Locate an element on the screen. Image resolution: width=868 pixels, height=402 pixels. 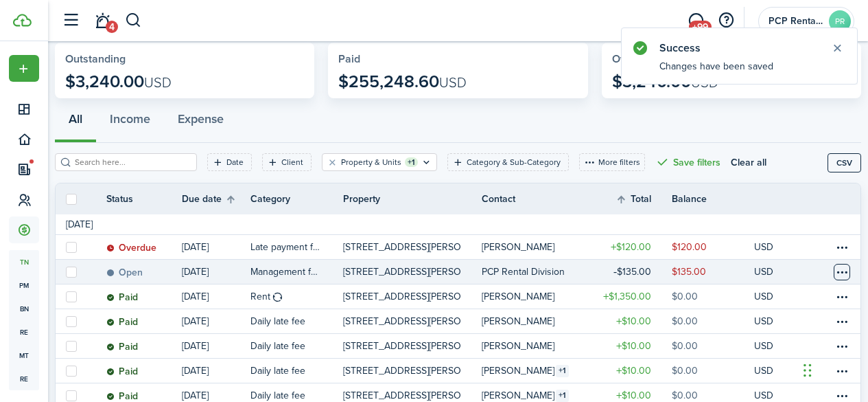
input: Search here... is located at coordinates (132, 162).